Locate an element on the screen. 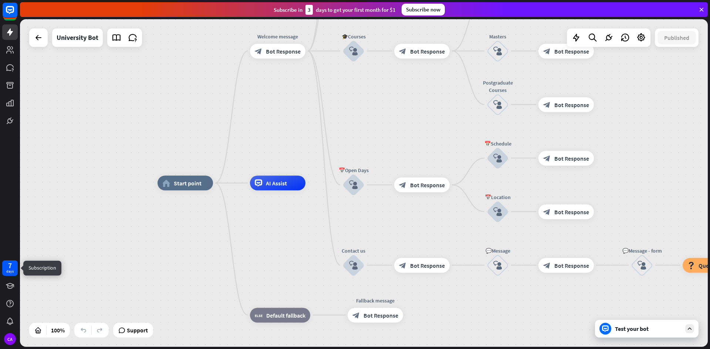  div: Subscribe now is located at coordinates (423, 10).